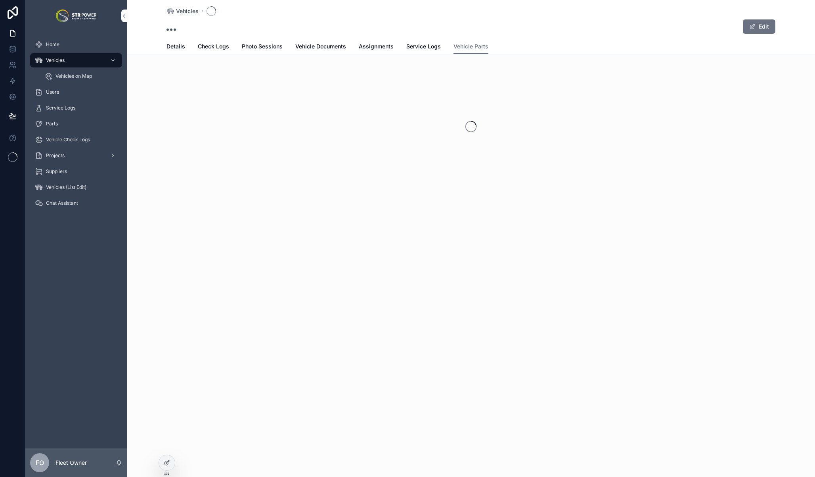  I want to click on a: Vehicle Check Logs, so click(76, 140).